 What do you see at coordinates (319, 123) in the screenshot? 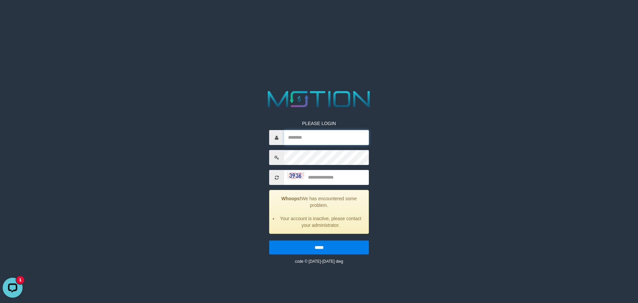
I see `p: PLEASE LOGIN` at bounding box center [319, 123].